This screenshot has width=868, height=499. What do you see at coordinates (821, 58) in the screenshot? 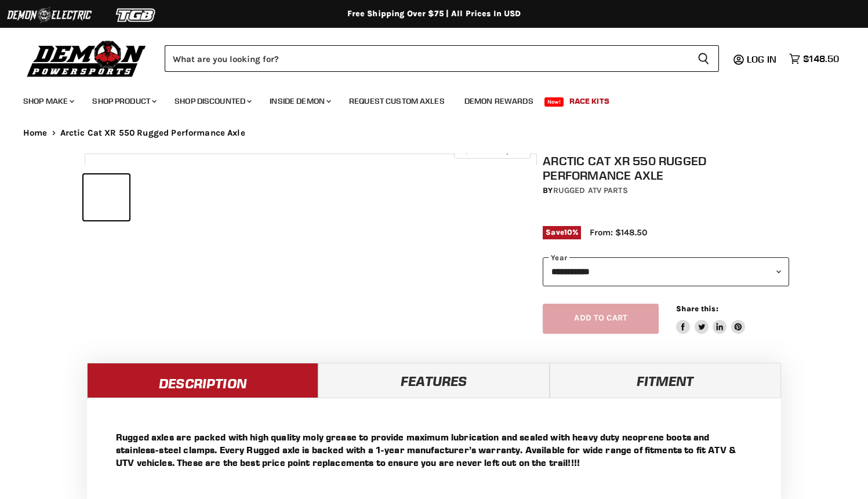
I see `span: $148.50` at bounding box center [821, 58].